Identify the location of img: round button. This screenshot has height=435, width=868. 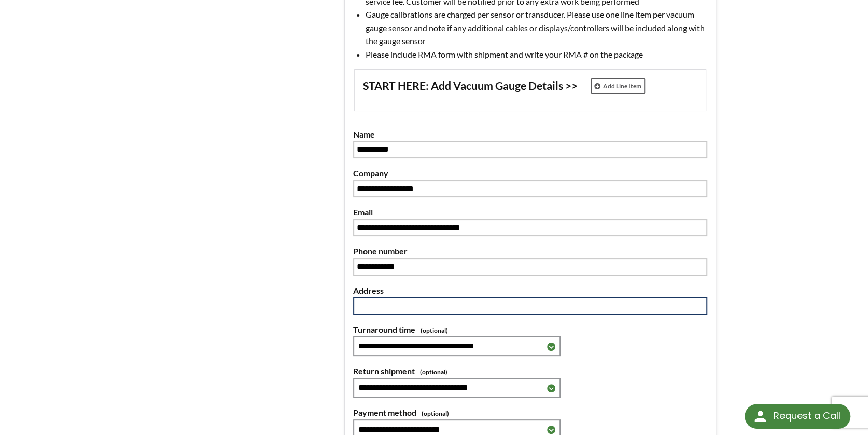
(760, 416).